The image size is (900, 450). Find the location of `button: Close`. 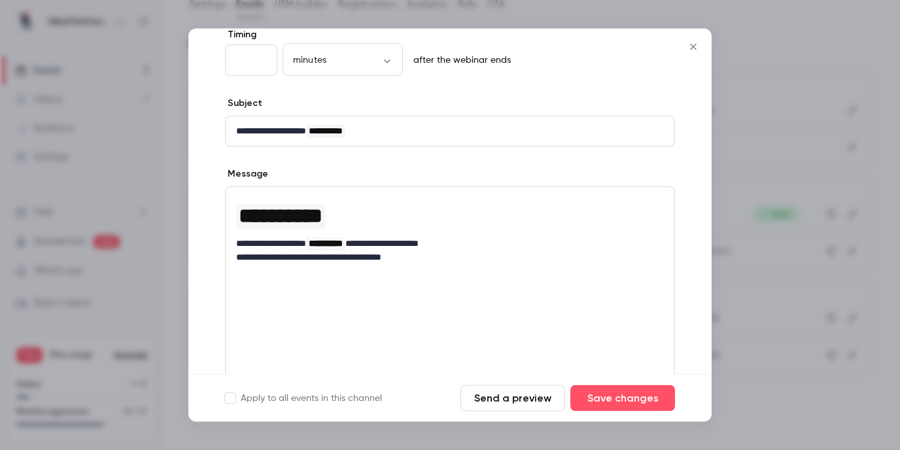

button: Close is located at coordinates (693, 47).